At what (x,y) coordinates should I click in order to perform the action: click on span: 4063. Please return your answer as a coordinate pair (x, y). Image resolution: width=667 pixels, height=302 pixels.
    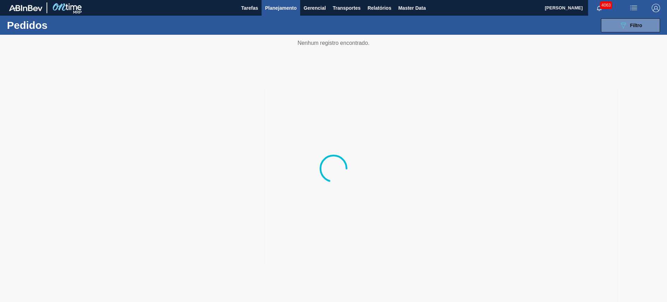
    Looking at the image, I should click on (606, 5).